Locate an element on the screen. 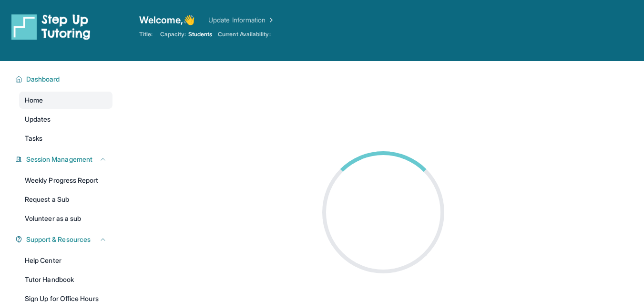  span: Current Availability: is located at coordinates (244, 35).